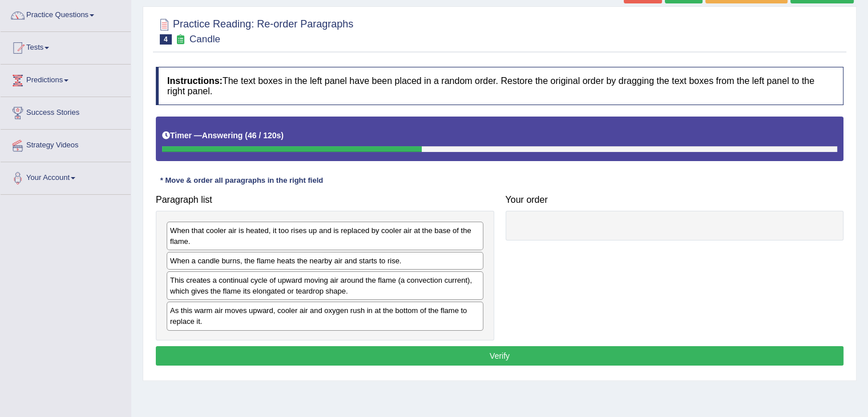 The height and width of the screenshot is (417, 868). What do you see at coordinates (325, 200) in the screenshot?
I see `h4: Paragraph list` at bounding box center [325, 200].